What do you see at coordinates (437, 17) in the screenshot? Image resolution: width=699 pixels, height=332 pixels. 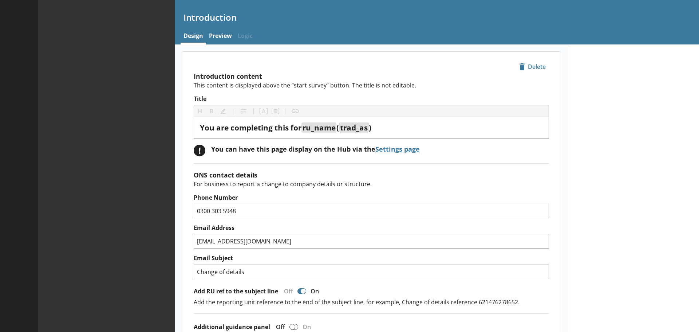 I see `h1: Introduction` at bounding box center [437, 17].